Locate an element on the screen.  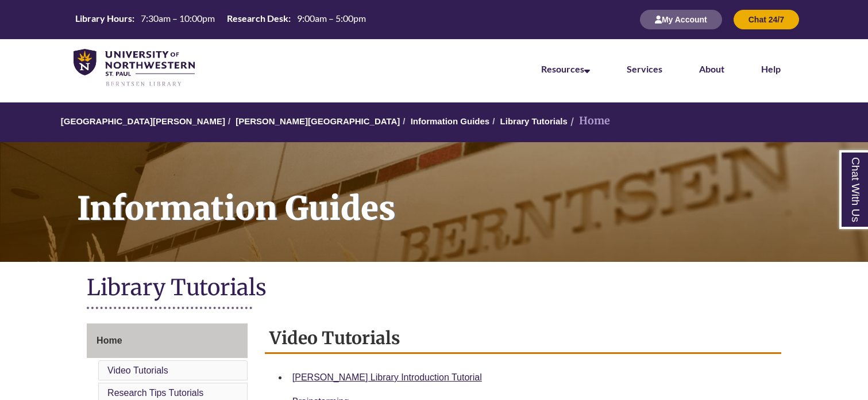
li: Home is located at coordinates (589, 121).